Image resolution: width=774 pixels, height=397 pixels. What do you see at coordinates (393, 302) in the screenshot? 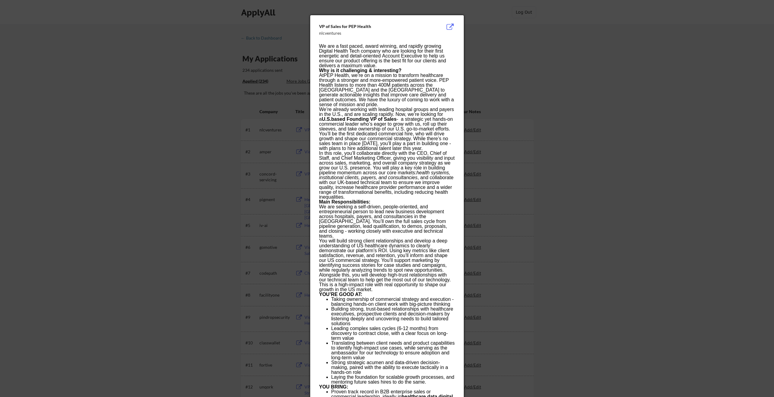
I see `li: Taking ownership of commercial strategy and execution - balancing hands-on client work with big-p...` at bounding box center [393, 302].